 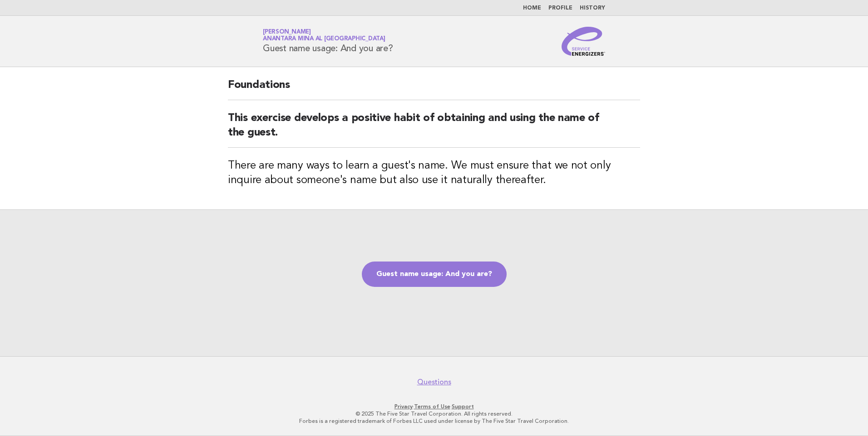 I want to click on a: Privacy, so click(x=404, y=406).